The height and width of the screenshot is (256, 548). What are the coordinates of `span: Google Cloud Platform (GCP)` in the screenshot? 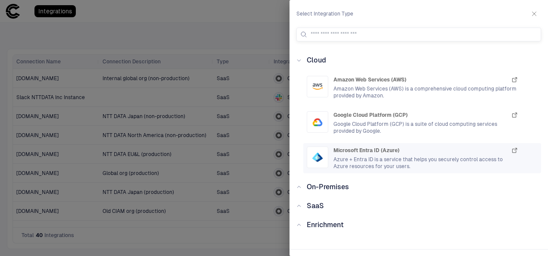 It's located at (371, 115).